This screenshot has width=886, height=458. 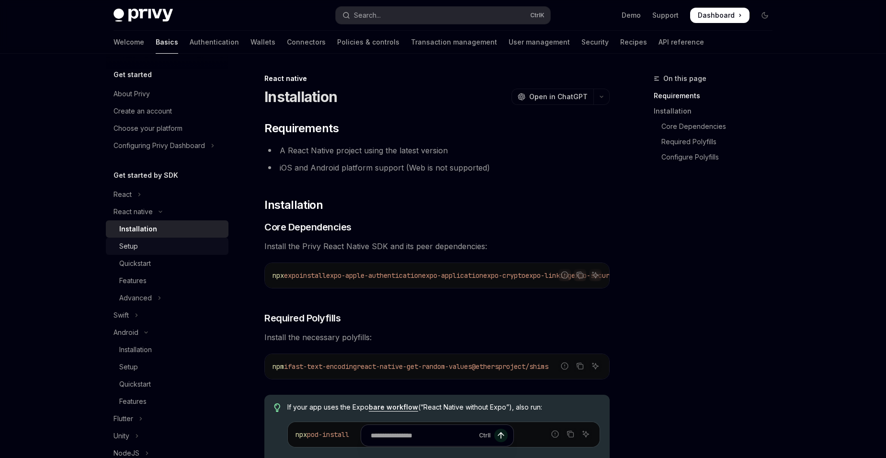 What do you see at coordinates (308, 227) in the screenshot?
I see `span: Core Dependencies` at bounding box center [308, 227].